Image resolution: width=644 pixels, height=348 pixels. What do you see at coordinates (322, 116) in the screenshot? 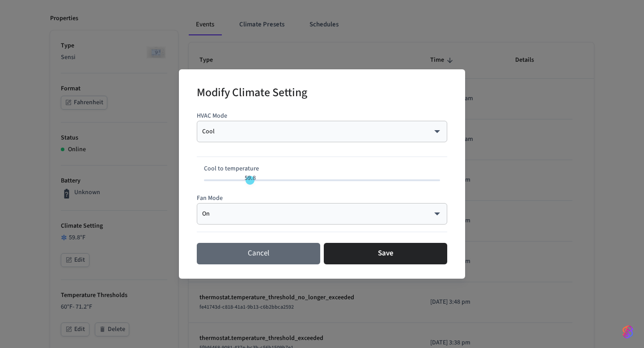
I see `p: HVAC Mode` at bounding box center [322, 116].